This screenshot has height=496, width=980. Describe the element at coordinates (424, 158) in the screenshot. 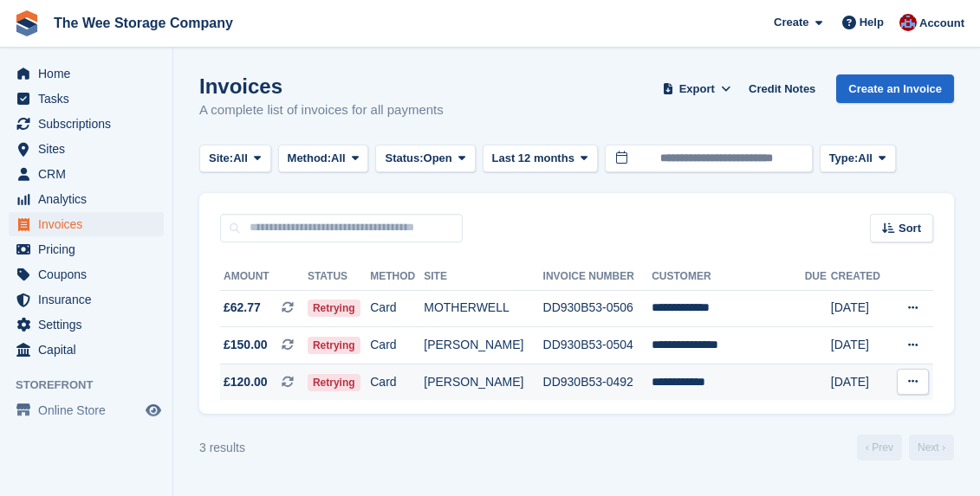

I see `button: Status: Open` at that location.